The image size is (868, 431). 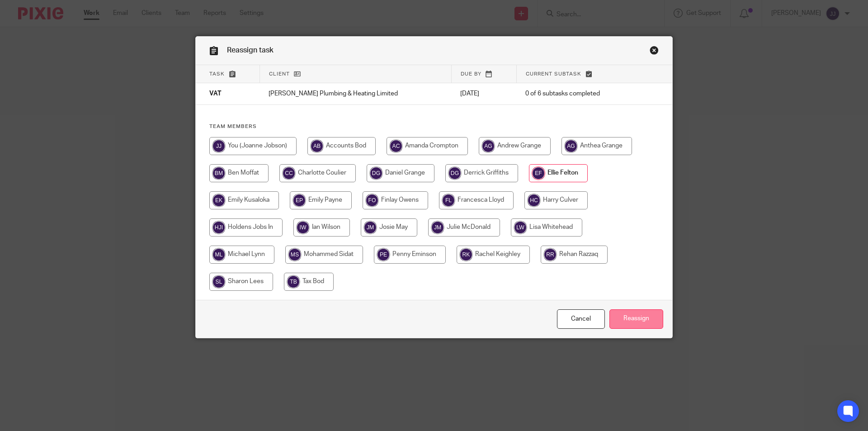 What do you see at coordinates (637, 319) in the screenshot?
I see `input: Reassign` at bounding box center [637, 319].